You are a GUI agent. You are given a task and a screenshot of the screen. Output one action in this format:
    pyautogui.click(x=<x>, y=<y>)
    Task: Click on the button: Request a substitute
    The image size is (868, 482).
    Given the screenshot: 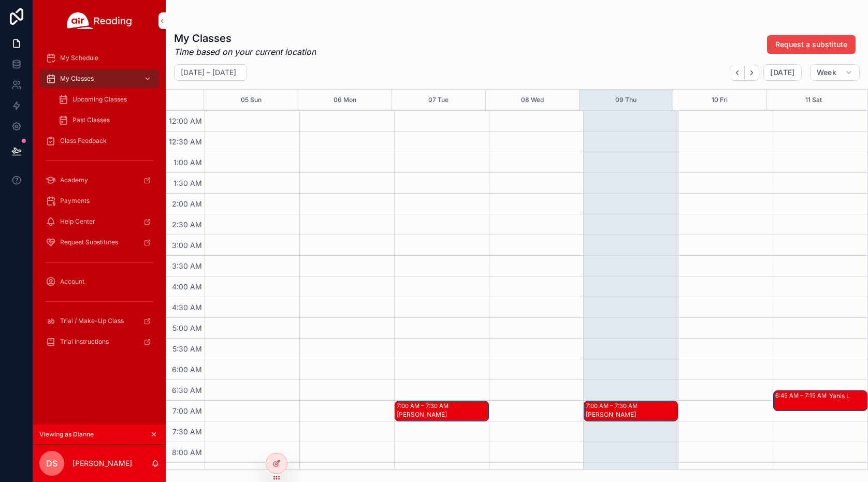 What is the action you would take?
    pyautogui.click(x=811, y=44)
    